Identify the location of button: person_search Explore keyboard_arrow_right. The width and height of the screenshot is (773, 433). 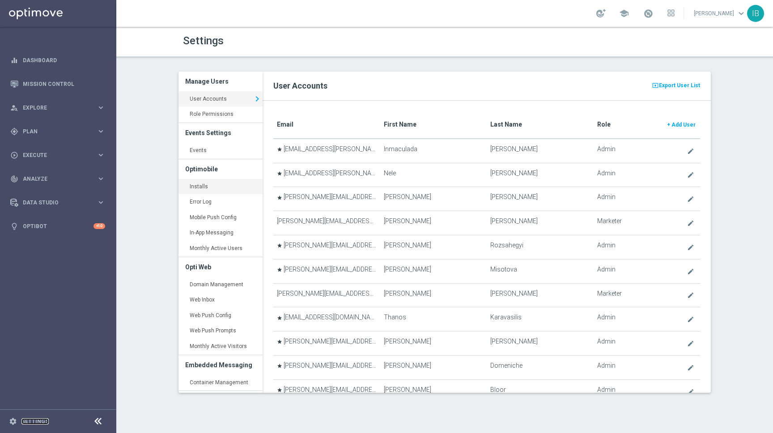
(58, 108).